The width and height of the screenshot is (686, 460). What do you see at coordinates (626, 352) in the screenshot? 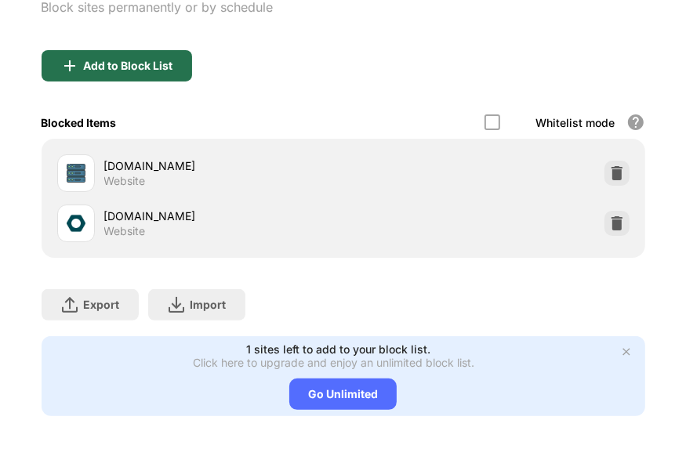
I see `img: x-button.svg` at bounding box center [626, 352].